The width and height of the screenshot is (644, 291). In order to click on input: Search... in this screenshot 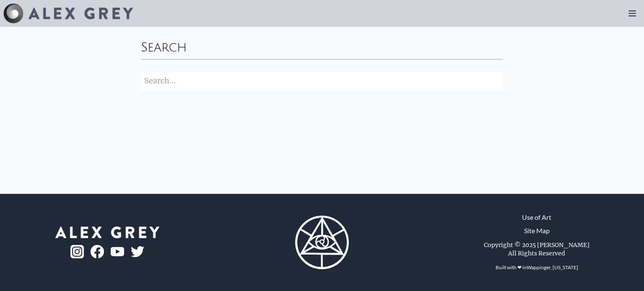, I will do `click(322, 81)`.